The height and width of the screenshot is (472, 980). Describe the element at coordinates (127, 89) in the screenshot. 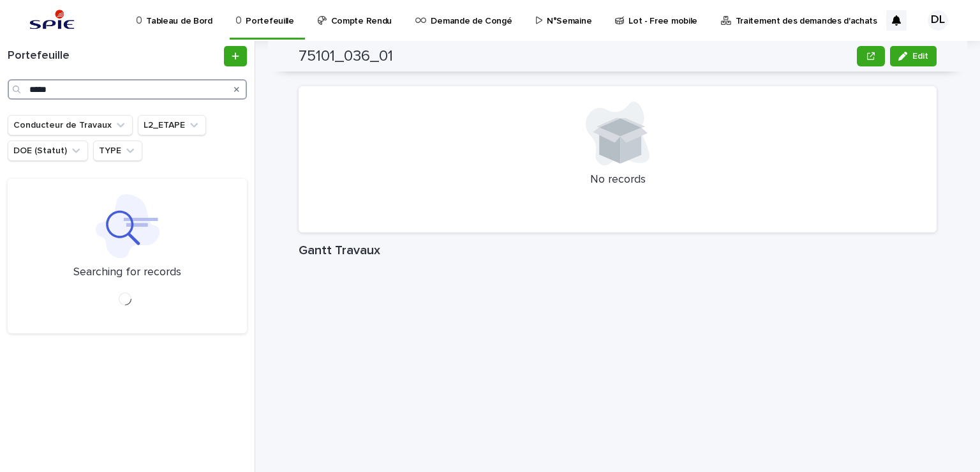

I see `div: Search` at that location.